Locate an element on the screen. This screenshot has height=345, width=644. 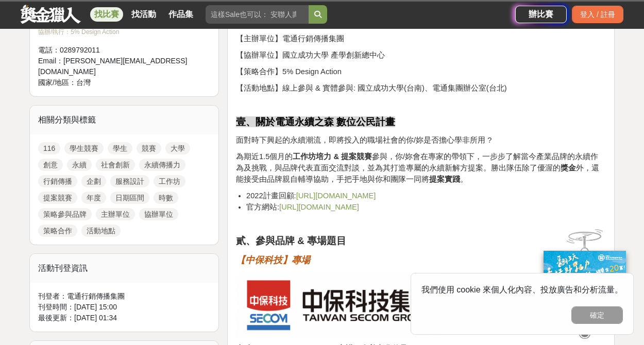
a: 辦比賽 is located at coordinates (541, 14).